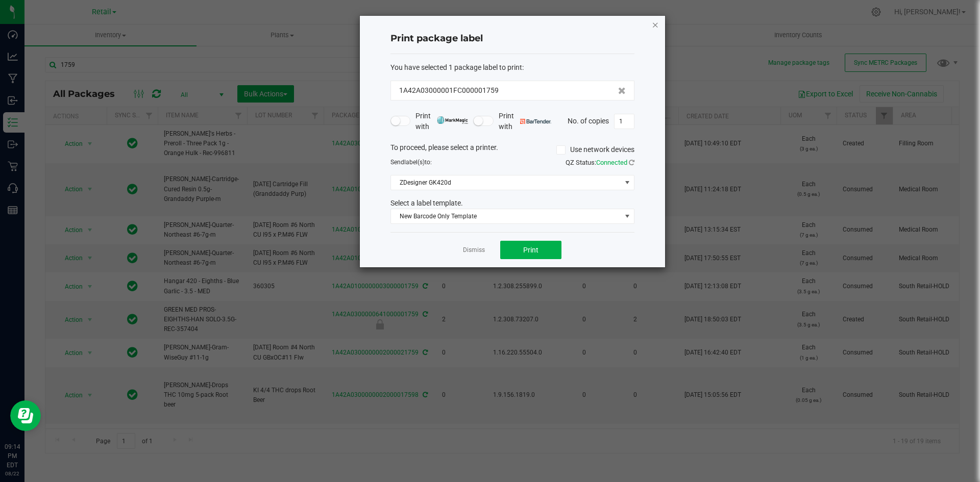 The image size is (980, 482). Describe the element at coordinates (588, 120) in the screenshot. I see `span: No. of copies` at that location.